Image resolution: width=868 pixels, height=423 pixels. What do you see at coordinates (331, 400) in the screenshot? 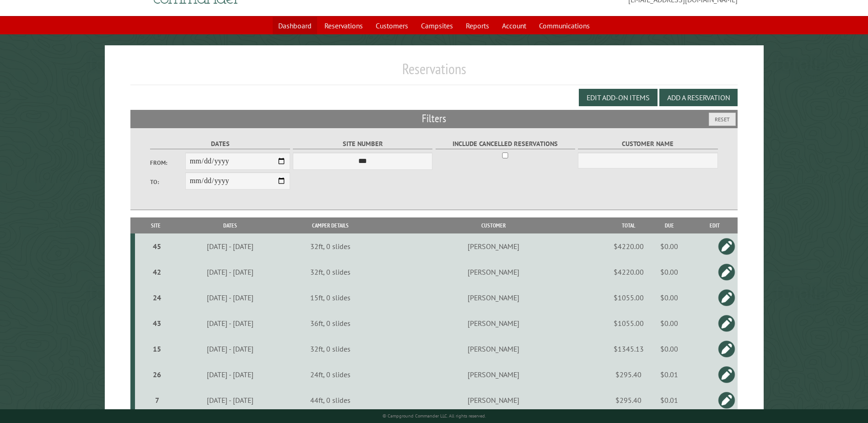
I see `td: 44ft, 0 slides` at bounding box center [331, 400].